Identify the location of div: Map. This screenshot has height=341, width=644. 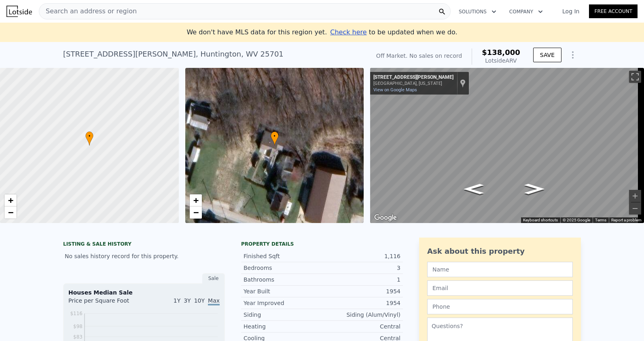
(507, 146).